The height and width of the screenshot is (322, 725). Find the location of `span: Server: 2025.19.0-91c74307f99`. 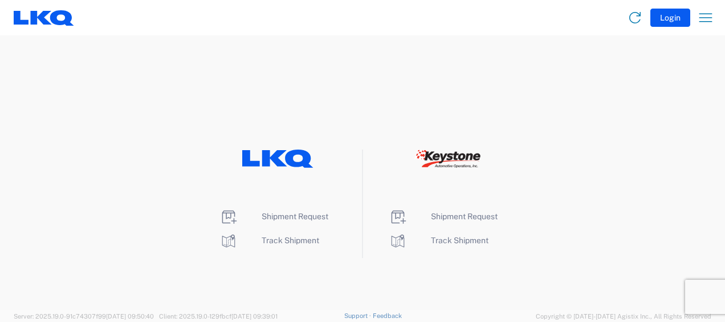

span: Server: 2025.19.0-91c74307f99 is located at coordinates (84, 316).